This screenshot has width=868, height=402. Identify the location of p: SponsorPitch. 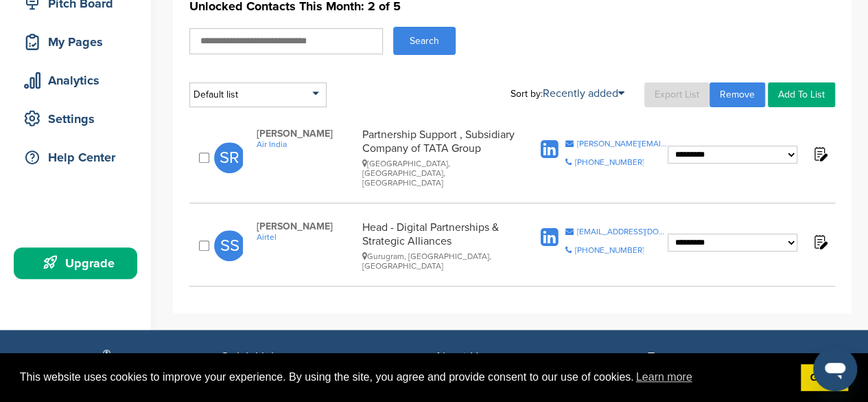
(114, 360).